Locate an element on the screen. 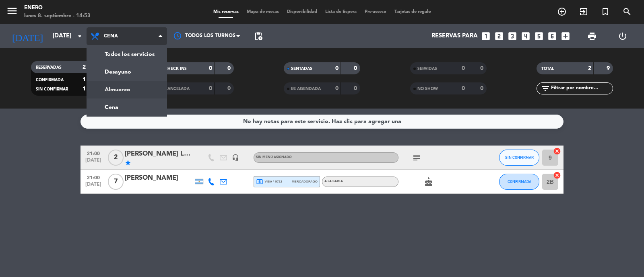 The width and height of the screenshot is (644, 277). i: subject is located at coordinates (417, 158).